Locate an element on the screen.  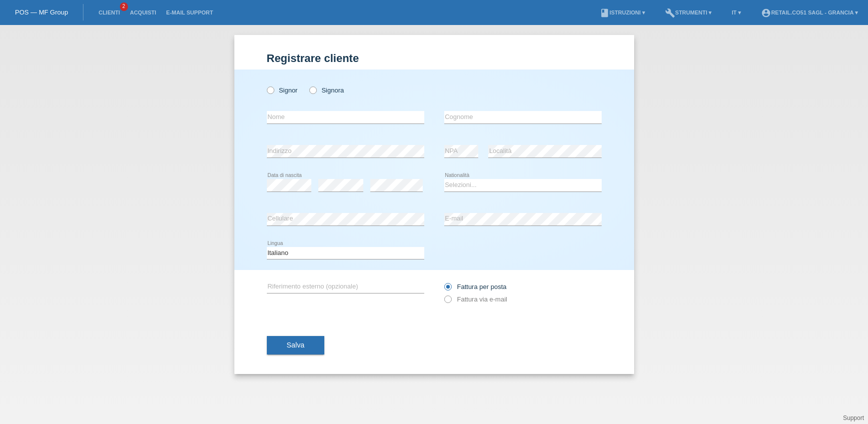
a: buildStrumenti ▾ is located at coordinates (688, 13).